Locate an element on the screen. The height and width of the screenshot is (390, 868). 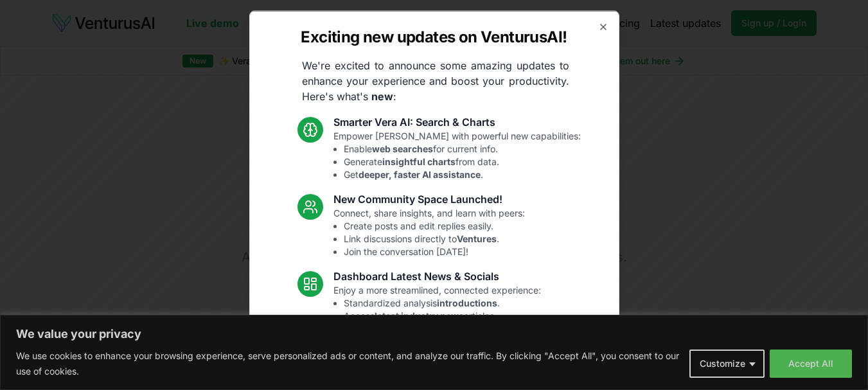
li: See topics. is located at coordinates (442, 328).